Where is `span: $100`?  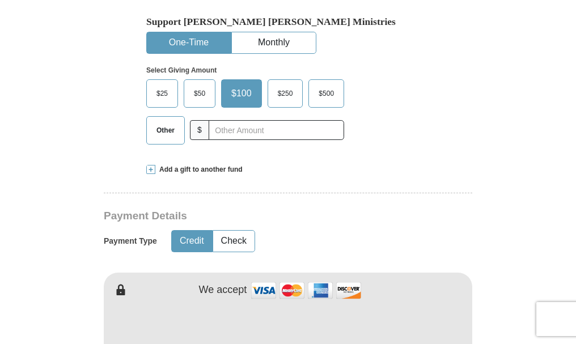
span: $100 is located at coordinates (242, 94).